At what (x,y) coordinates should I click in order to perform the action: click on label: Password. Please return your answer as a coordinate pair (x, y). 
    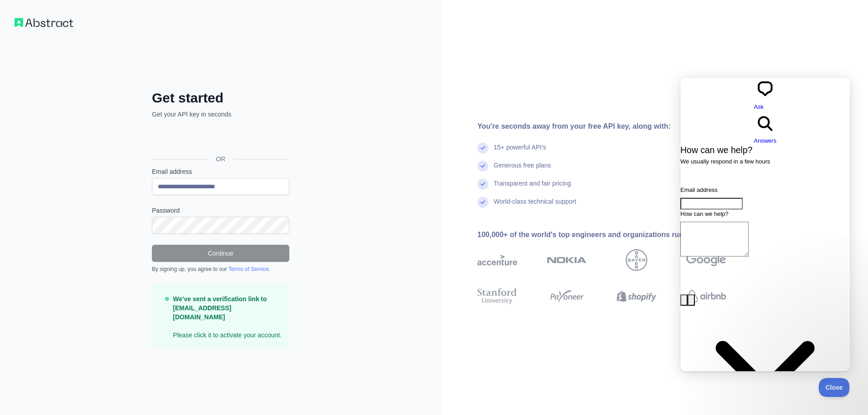
    Looking at the image, I should click on (221, 210).